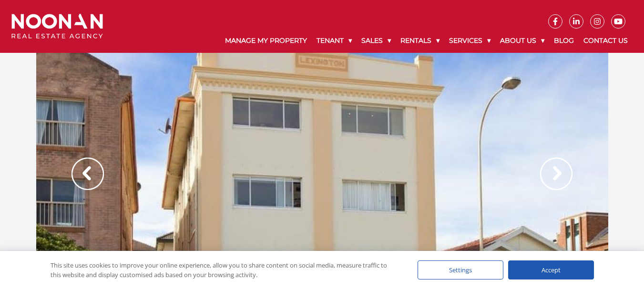  Describe the element at coordinates (334, 41) in the screenshot. I see `a: Tenant` at that location.